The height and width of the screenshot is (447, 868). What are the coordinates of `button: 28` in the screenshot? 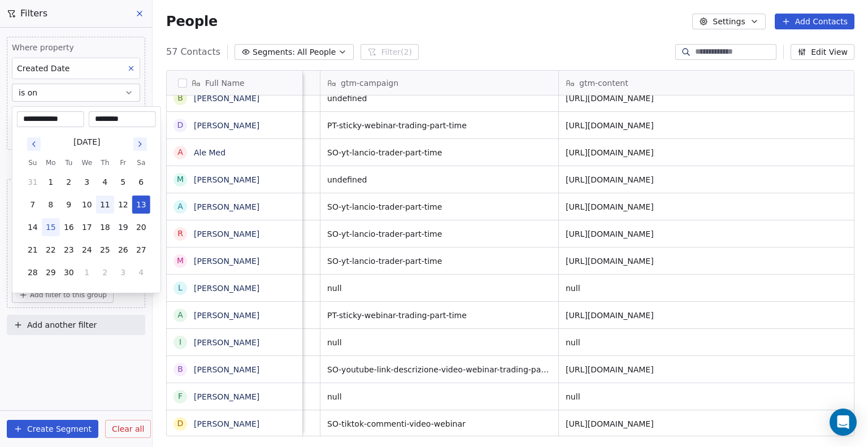 It's located at (33, 272).